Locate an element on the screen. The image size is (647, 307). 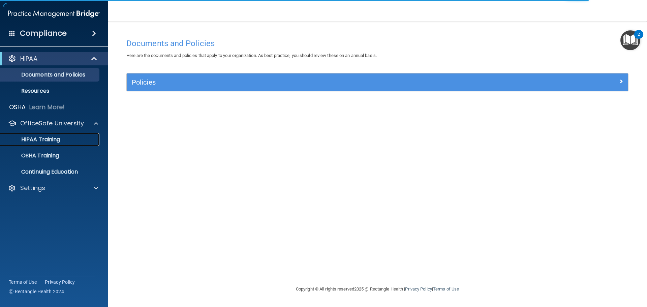
button: Open Resource Center, 2 new notifications is located at coordinates (630, 40).